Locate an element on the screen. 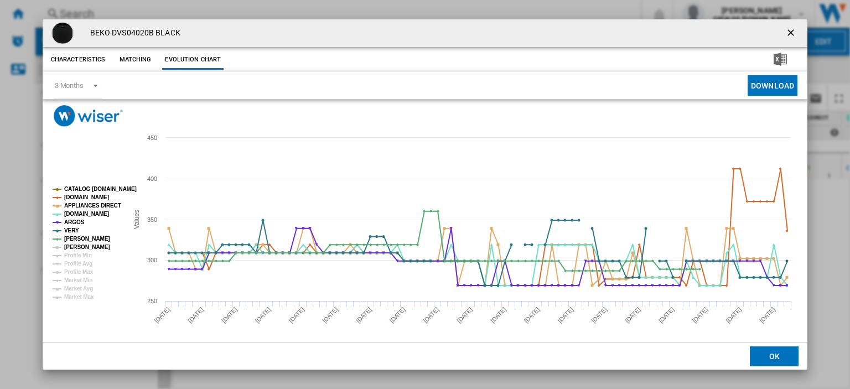 This screenshot has height=389, width=850. tspan: 250 is located at coordinates (152, 301).